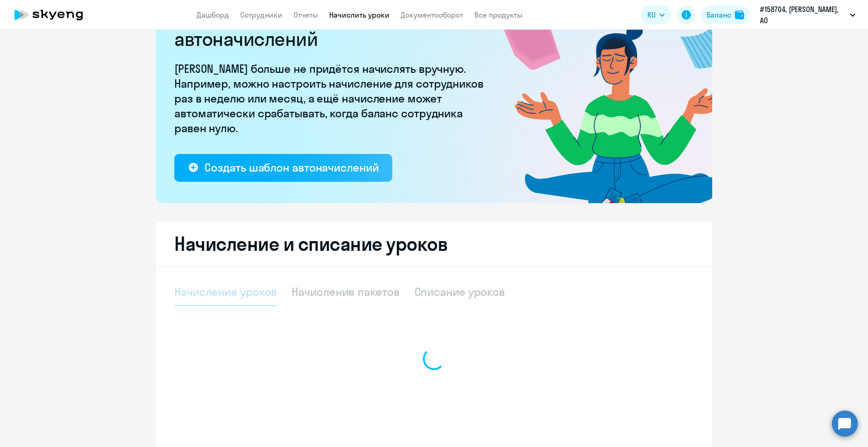 The height and width of the screenshot is (447, 868). I want to click on a: Документооборот, so click(432, 15).